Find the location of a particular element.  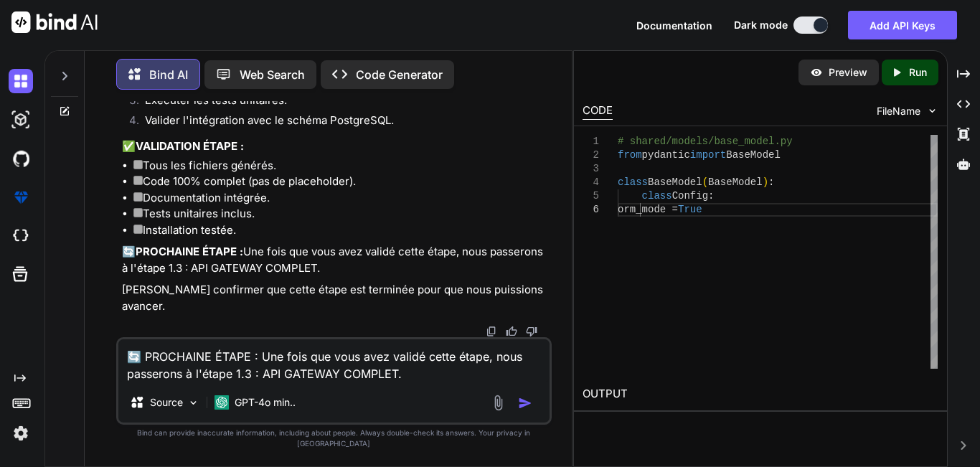

h2: OUTPUT is located at coordinates (761, 394).